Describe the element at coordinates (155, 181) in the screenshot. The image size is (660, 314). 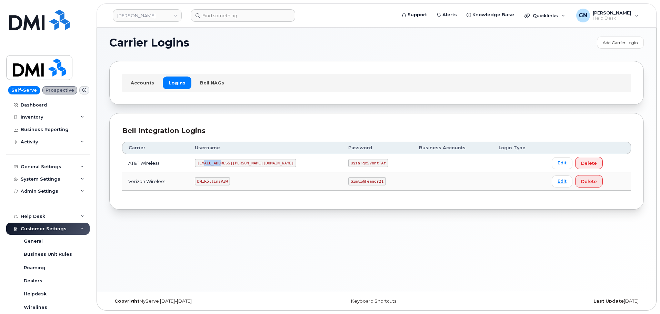
I see `td: Verizon Wireless` at that location.